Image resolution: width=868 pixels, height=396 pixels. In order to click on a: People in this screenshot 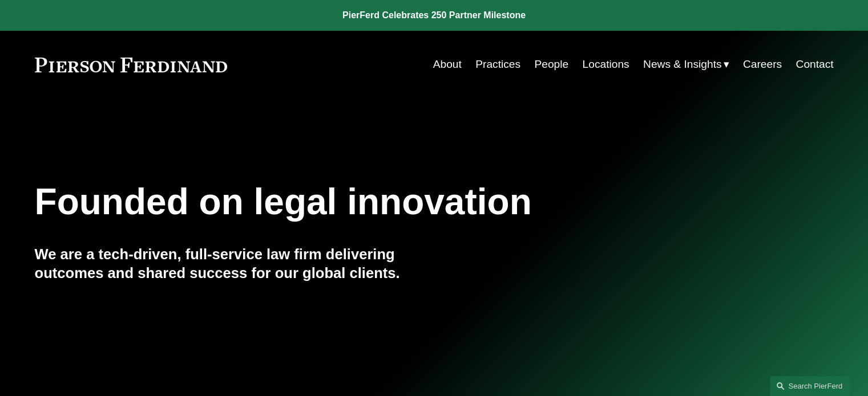, I will do `click(551, 64)`.